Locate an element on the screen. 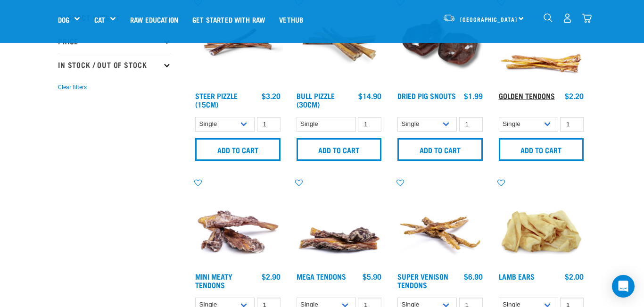 This screenshot has height=307, width=644. div: $2.00 is located at coordinates (574, 276).